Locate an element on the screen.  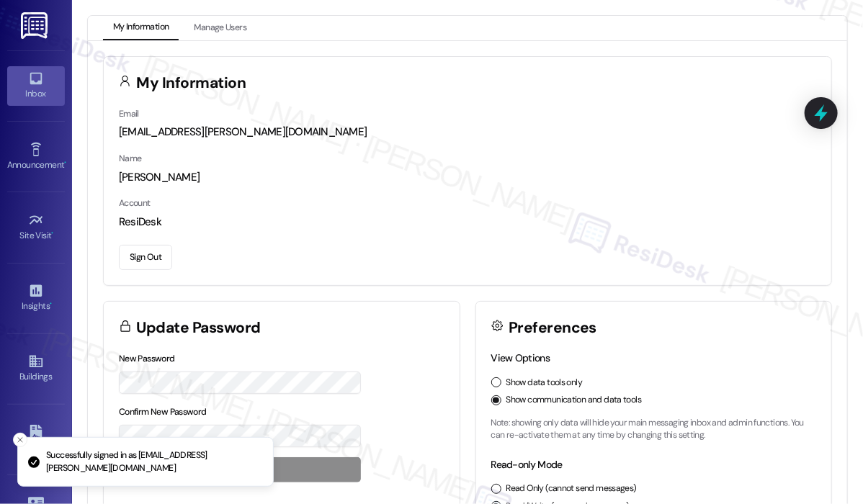
a: Inbox is located at coordinates (36, 86).